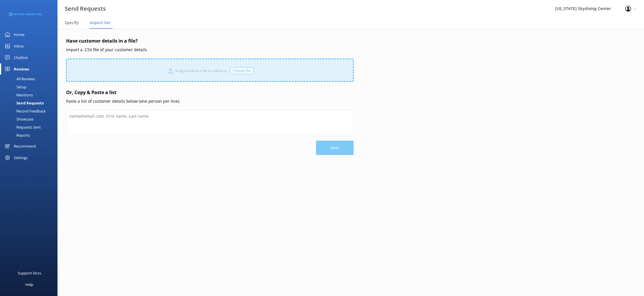  What do you see at coordinates (23, 103) in the screenshot?
I see `div: Send Requests` at bounding box center [23, 103].